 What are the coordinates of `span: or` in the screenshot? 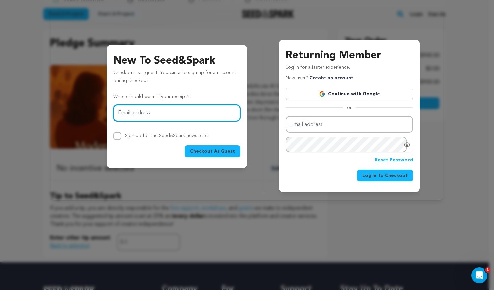 It's located at (350, 107).